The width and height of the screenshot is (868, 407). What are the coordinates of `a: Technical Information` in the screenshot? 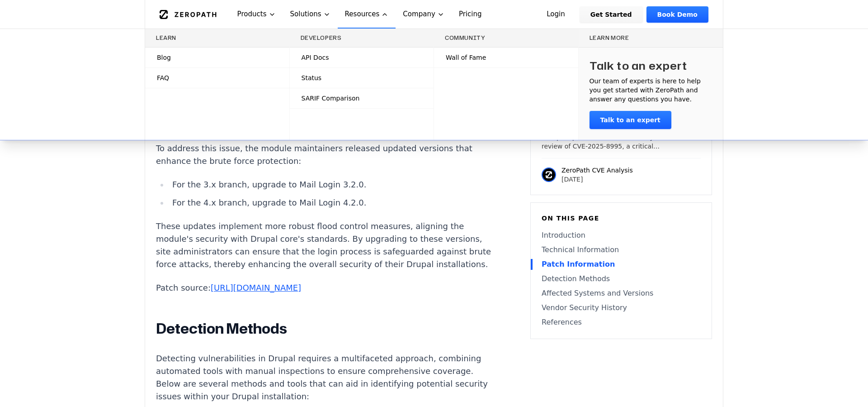 It's located at (621, 250).